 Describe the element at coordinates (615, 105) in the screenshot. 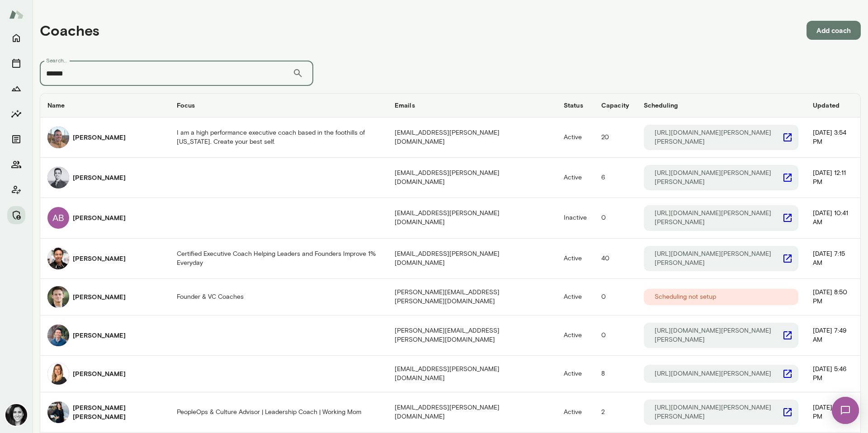

I see `h6: Capacity` at that location.